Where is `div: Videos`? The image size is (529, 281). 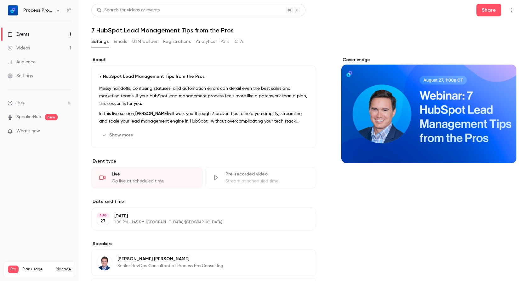
div: Videos is located at coordinates (19, 48).